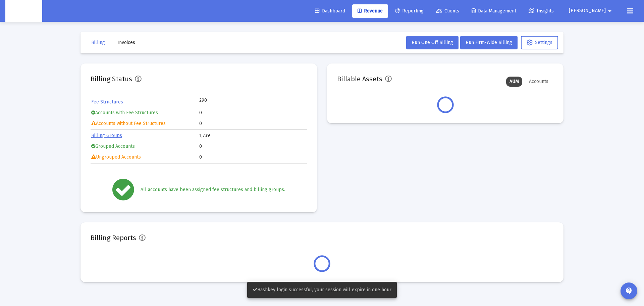  Describe the element at coordinates (489, 43) in the screenshot. I see `span: Run Firm-Wide Billing` at that location.